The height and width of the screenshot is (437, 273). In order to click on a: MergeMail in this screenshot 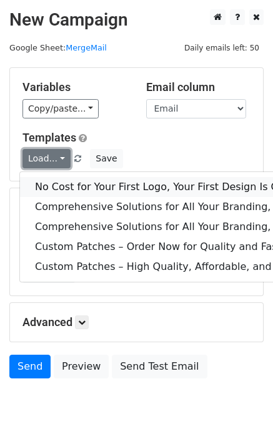, I will do `click(86, 47)`.